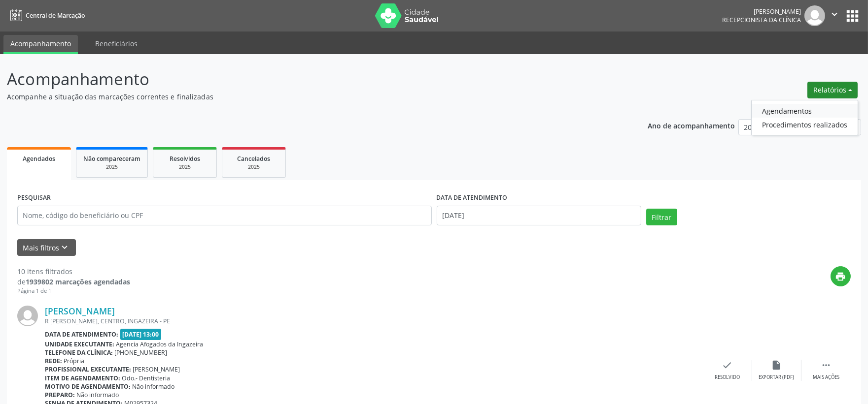  I want to click on i: keyboard_arrow_down, so click(65, 248).